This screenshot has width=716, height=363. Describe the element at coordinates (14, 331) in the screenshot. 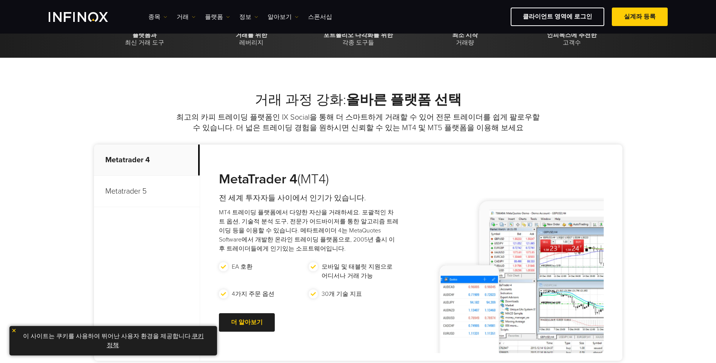

I see `img: yellow close icon` at that location.